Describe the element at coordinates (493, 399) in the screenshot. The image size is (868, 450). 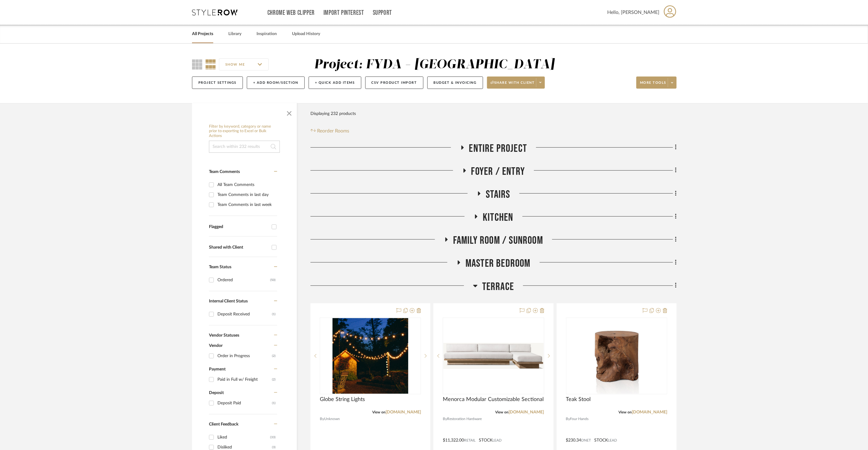
I see `span: Menorca Modular Customizable Sectional` at that location.